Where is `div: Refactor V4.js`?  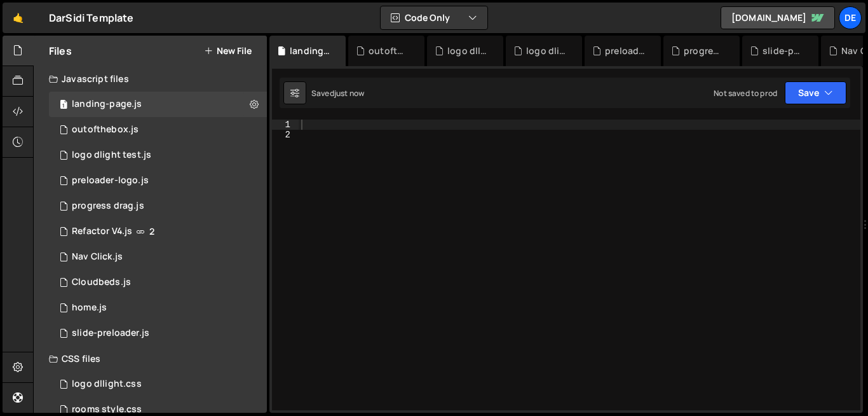
div: Refactor V4.js is located at coordinates (101, 231).